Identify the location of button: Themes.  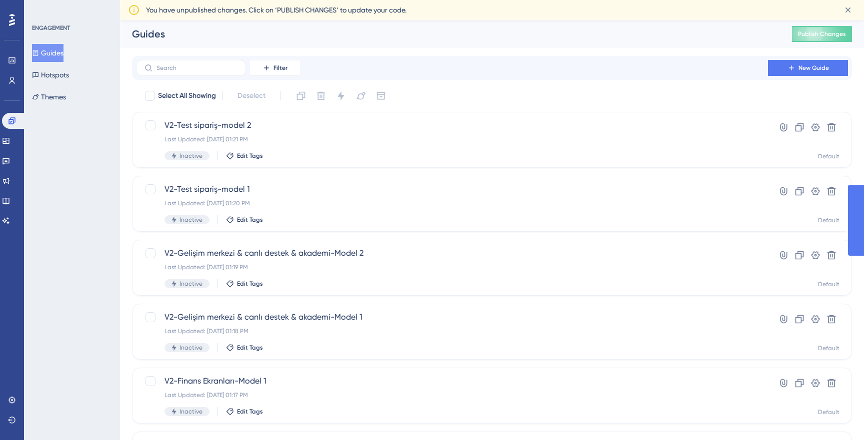
(49, 97).